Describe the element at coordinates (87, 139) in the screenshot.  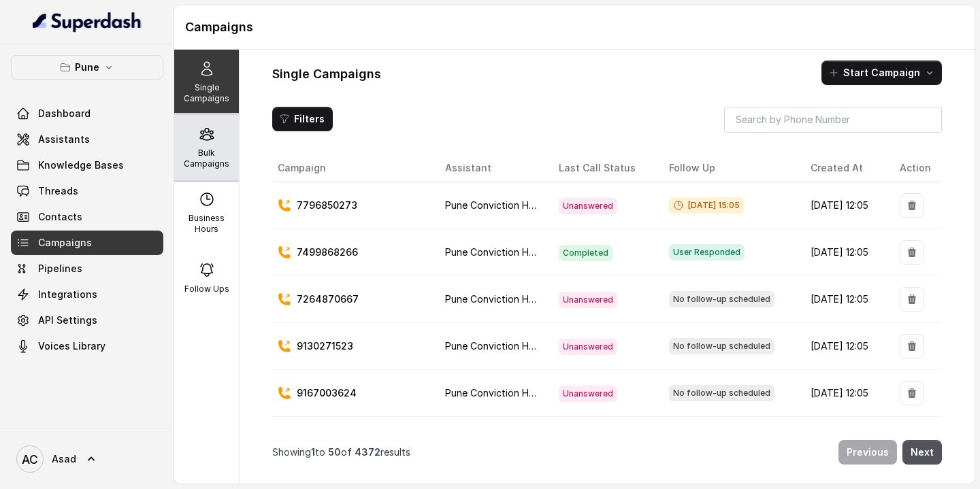
I see `a: Assistants` at that location.